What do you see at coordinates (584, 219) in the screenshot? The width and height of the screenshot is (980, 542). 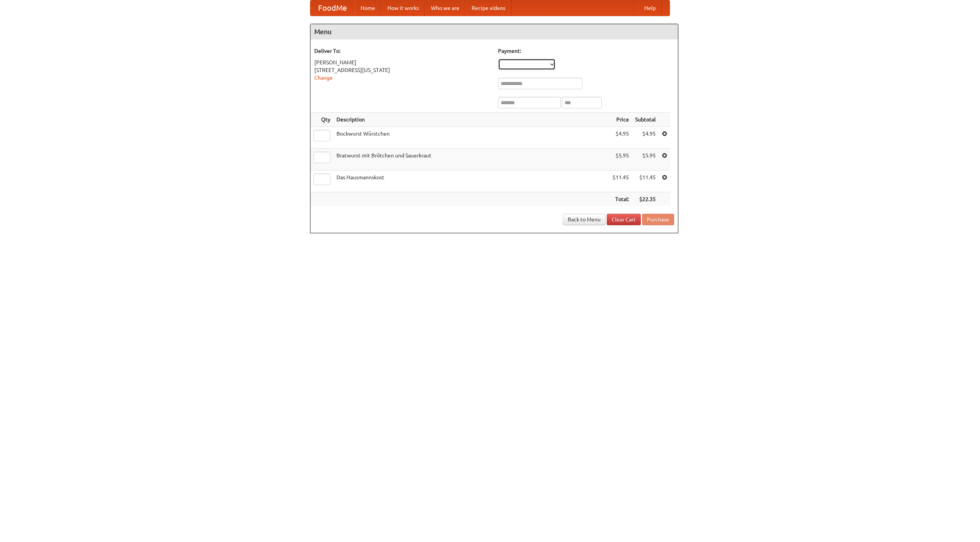 I see `a: Back to Menu` at bounding box center [584, 219].